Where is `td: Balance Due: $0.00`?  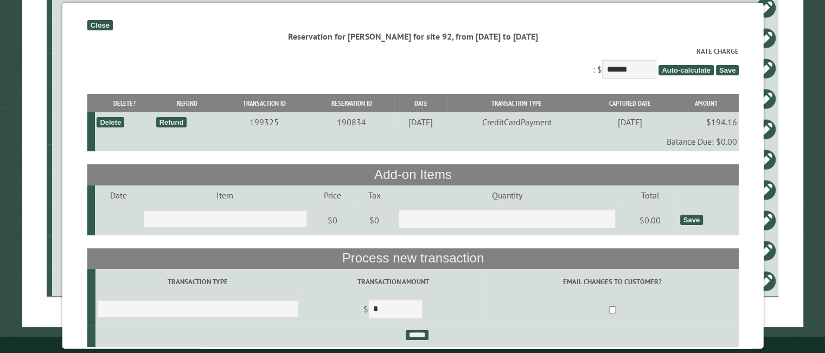
td: Balance Due: $0.00 is located at coordinates (416, 142).